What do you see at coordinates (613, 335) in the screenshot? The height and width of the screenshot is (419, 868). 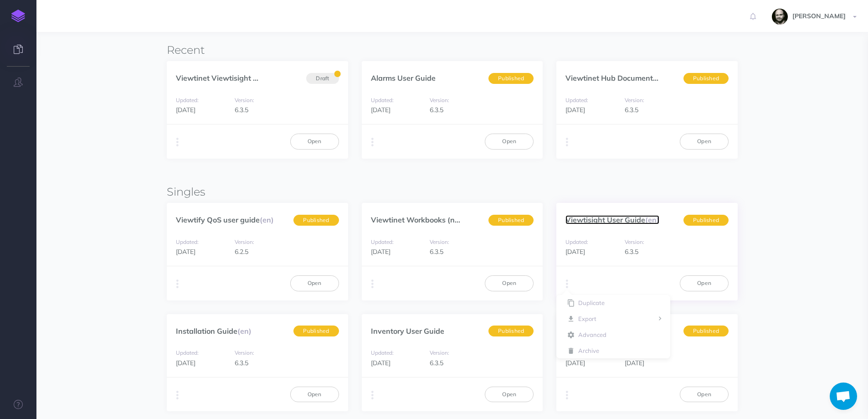 I see `button: Advanced` at bounding box center [613, 335].